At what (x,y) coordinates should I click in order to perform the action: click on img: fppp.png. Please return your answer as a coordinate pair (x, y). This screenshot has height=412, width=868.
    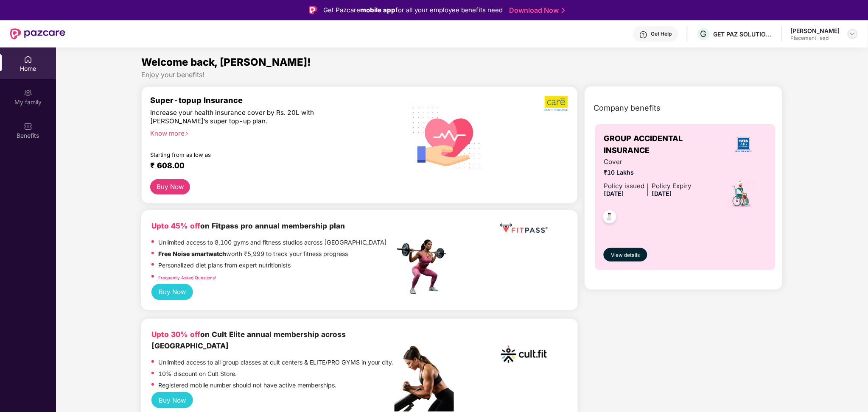
    Looking at the image, I should click on (524, 228).